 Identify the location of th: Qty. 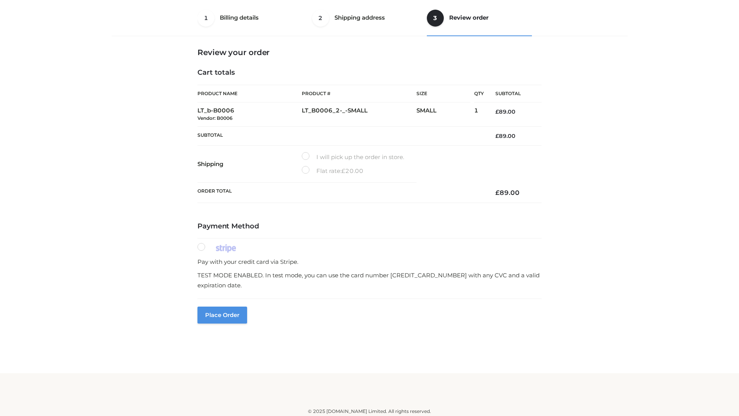
(479, 94).